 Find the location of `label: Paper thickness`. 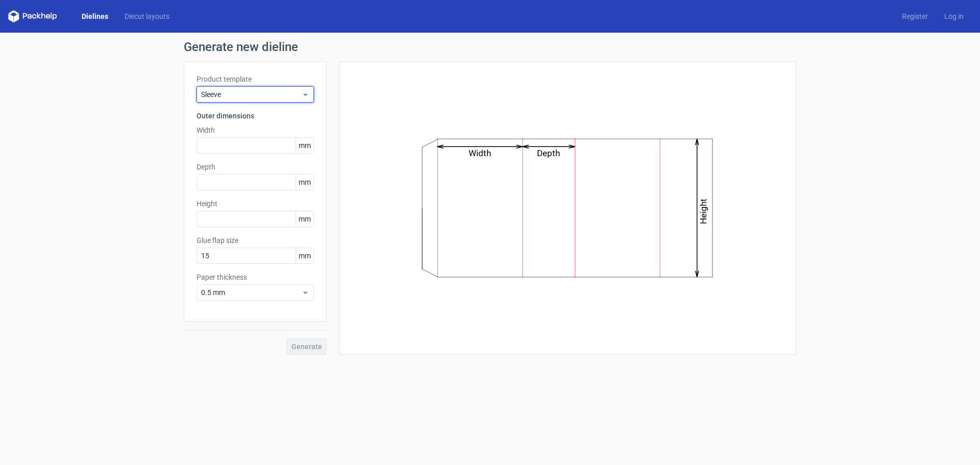

label: Paper thickness is located at coordinates (255, 277).